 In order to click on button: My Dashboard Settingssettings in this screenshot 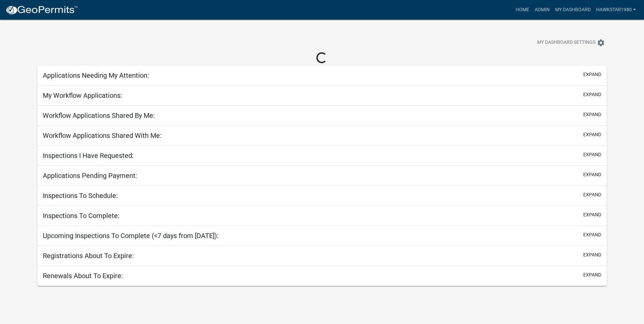, I will do `click(571, 42)`.